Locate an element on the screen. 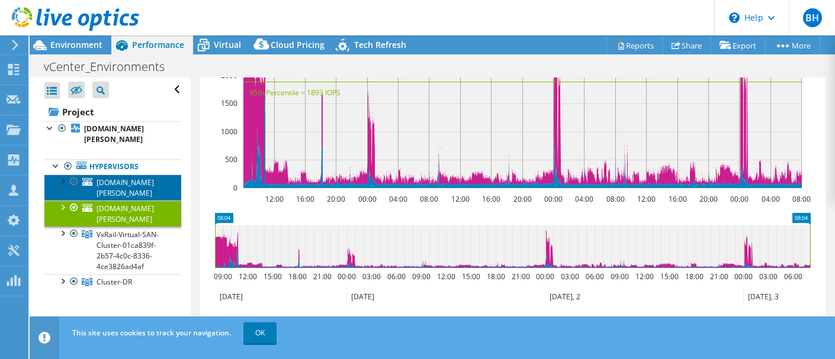  h1: vCenter_Environments is located at coordinates (111, 67).